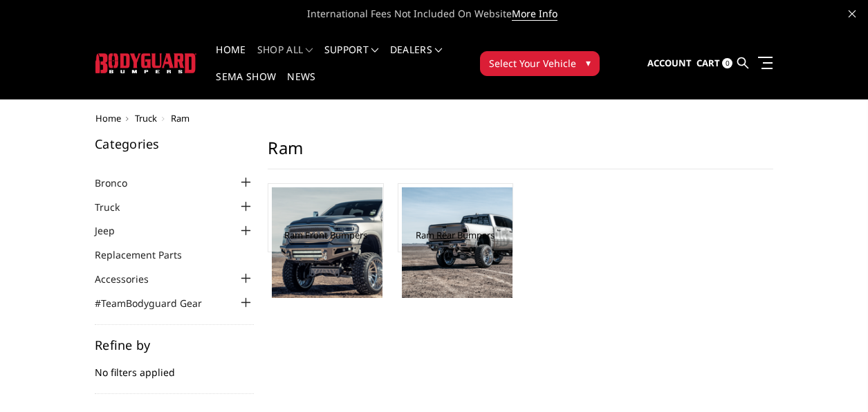  I want to click on span: Account, so click(670, 63).